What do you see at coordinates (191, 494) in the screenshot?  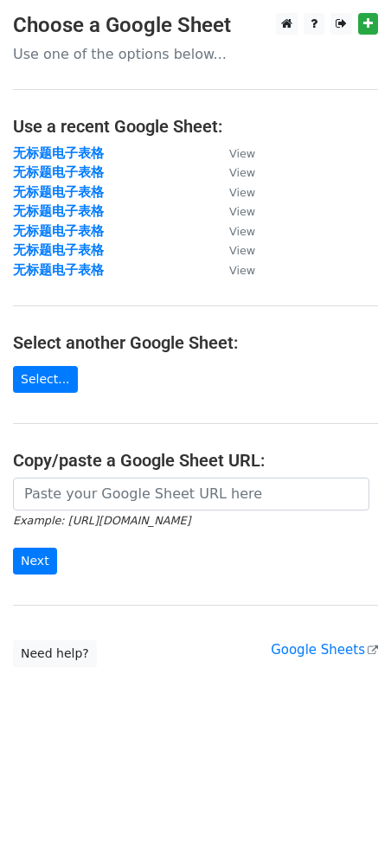 I see `input: Paste your Google Sheet URL here` at bounding box center [191, 494].